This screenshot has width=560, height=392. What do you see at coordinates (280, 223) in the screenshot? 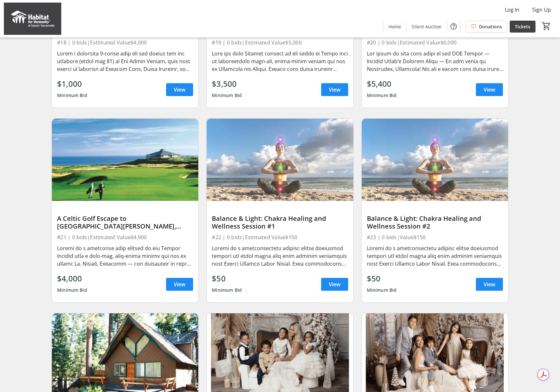
I see `div: Balance & Light: Chakra Healing and Wellness Session #1` at bounding box center [280, 223].